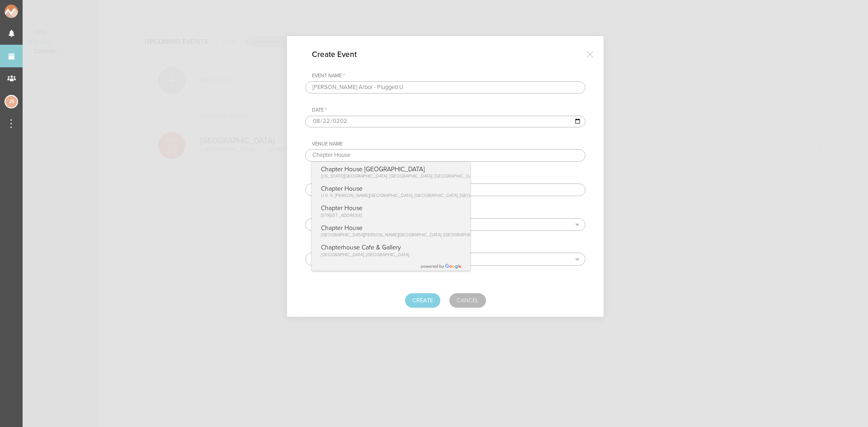 The height and width of the screenshot is (427, 868). Describe the element at coordinates (341, 54) in the screenshot. I see `h4: Create Event` at that location.